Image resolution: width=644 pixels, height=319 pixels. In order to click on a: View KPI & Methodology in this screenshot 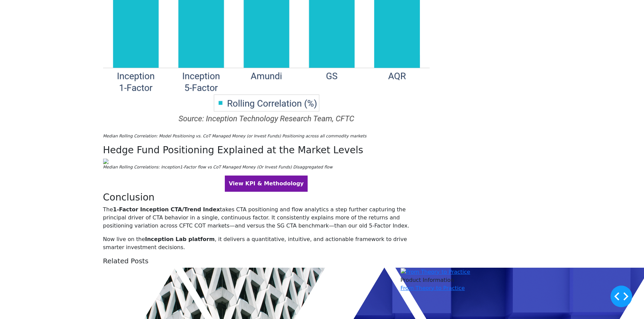, I will do `click(266, 184)`.